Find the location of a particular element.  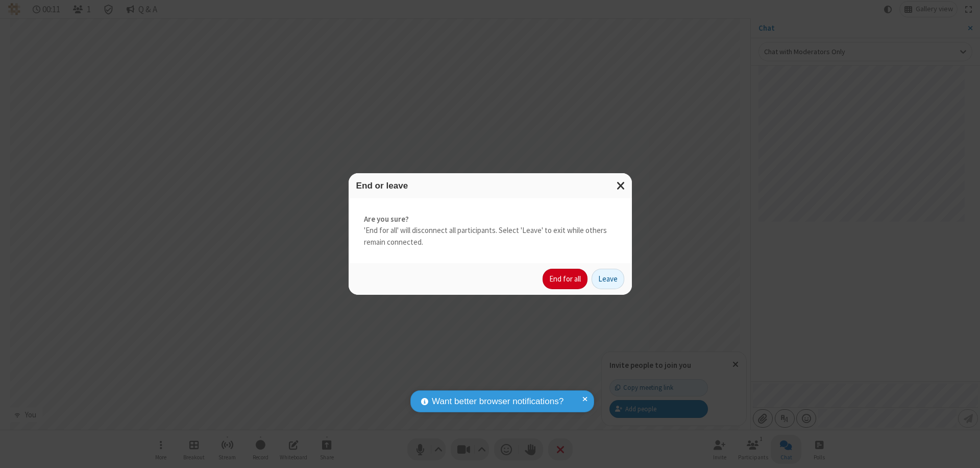

button: Leave is located at coordinates (608, 279).